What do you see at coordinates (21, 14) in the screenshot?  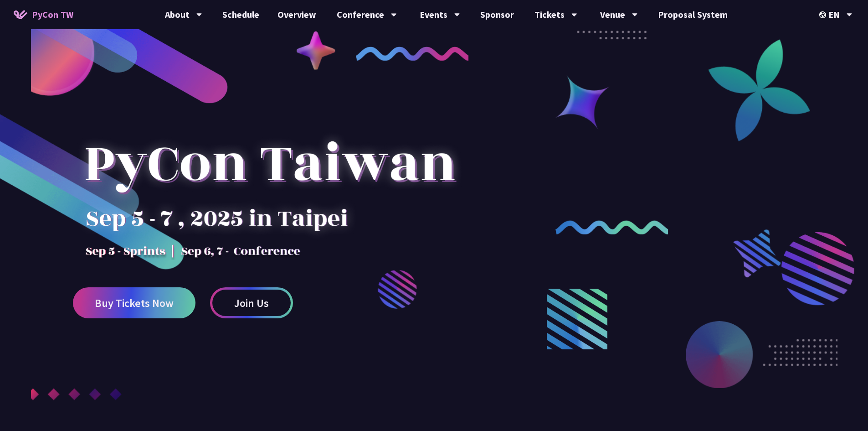 I see `img: Home icon of PyCon TW 2025` at bounding box center [21, 14].